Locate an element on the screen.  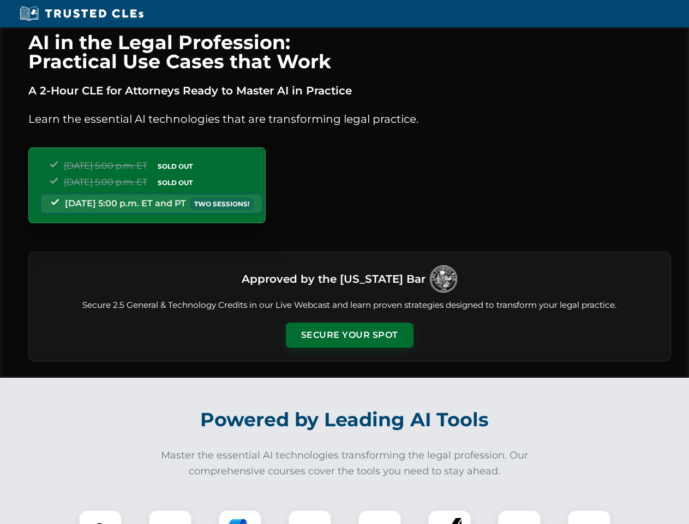
p: Learn the essential AI technologies that are transforming legal practice. is located at coordinates (350, 119).